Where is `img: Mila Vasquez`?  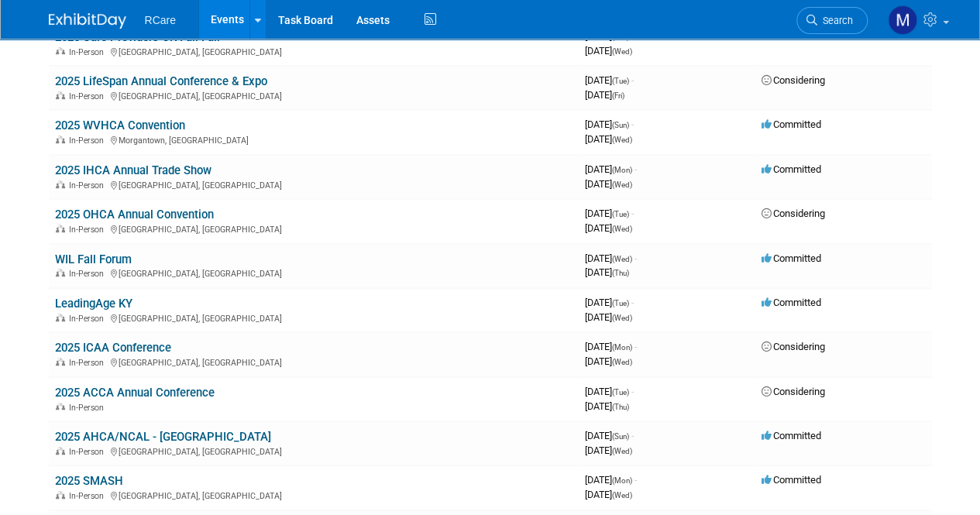 img: Mila Vasquez is located at coordinates (902, 20).